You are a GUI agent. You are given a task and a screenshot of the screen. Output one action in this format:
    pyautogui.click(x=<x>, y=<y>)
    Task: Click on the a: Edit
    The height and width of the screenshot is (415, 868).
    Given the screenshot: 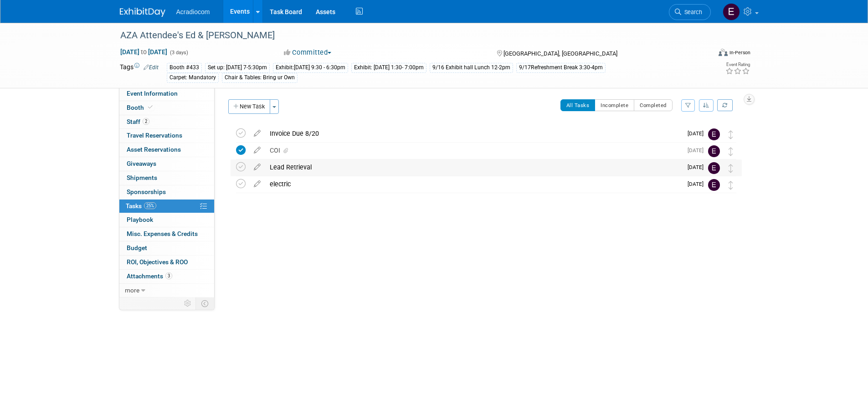 What is the action you would take?
    pyautogui.click(x=150, y=68)
    